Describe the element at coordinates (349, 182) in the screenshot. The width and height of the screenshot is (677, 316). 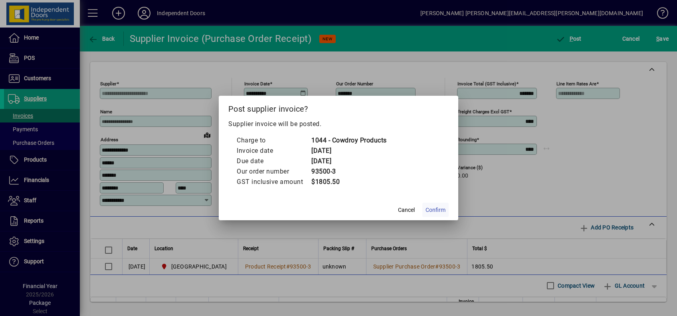
I see `td: $1805.50` at that location.